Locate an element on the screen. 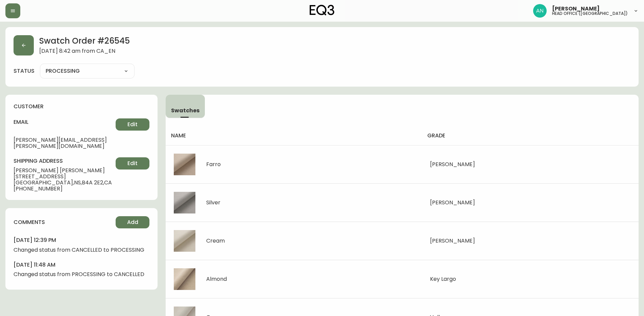  span: Changed status from CANCELLED to PROCESSING is located at coordinates (81, 250).